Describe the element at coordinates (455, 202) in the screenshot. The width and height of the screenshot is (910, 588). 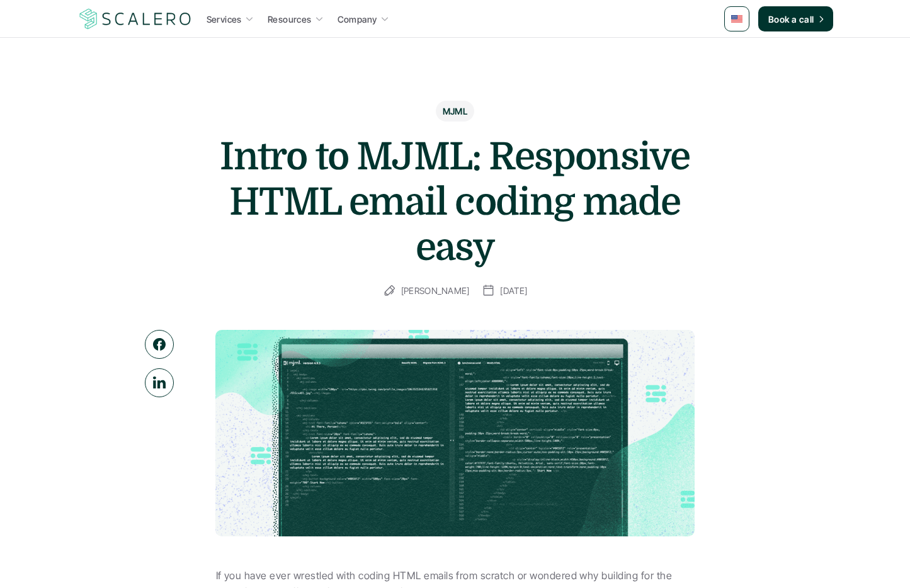
I see `h1: Intro to MJML: Responsive HTML email coding made easy` at that location.